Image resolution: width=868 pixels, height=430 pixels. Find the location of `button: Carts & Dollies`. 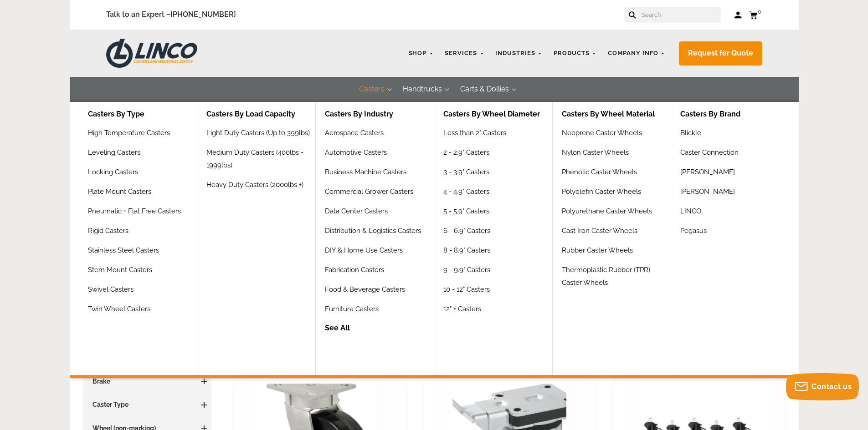

button: Carts & Dollies is located at coordinates (484, 89).